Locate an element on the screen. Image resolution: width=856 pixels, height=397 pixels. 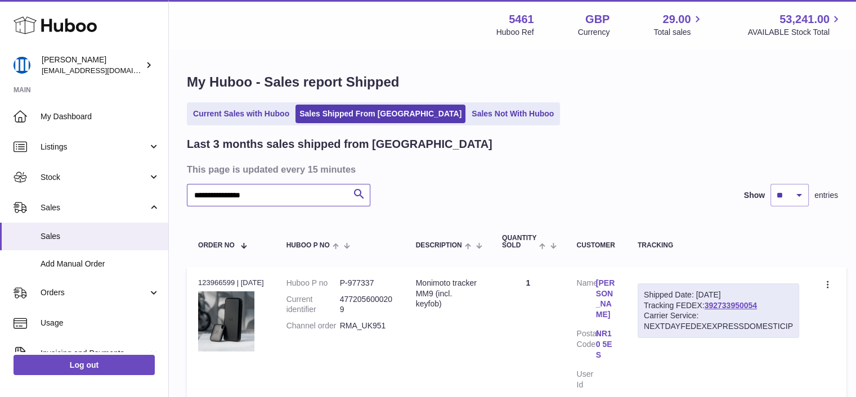
dt: User Id is located at coordinates (586, 380).